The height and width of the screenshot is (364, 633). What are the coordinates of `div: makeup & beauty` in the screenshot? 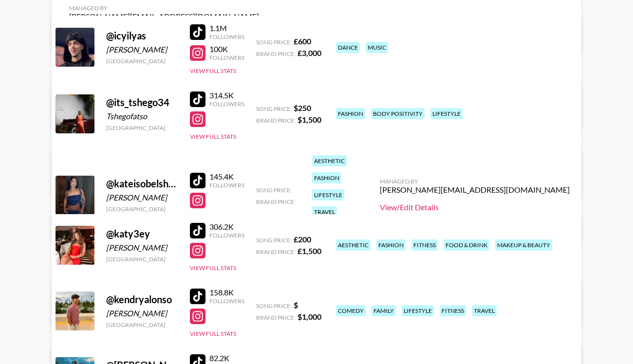 It's located at (524, 244).